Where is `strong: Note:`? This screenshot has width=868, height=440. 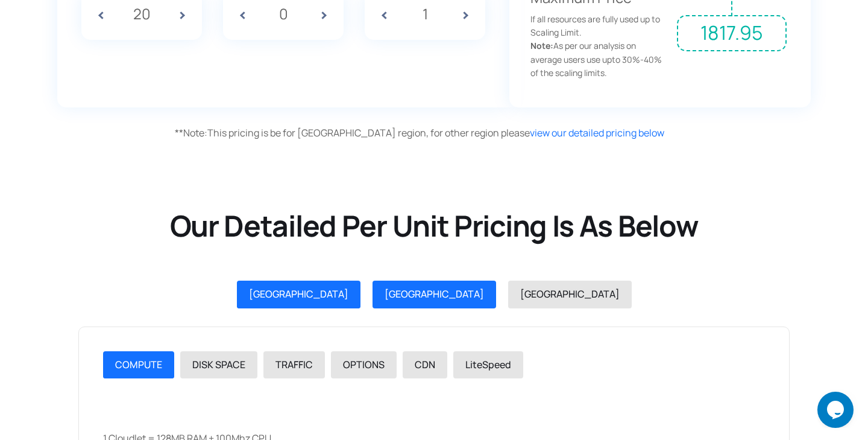 strong: Note: is located at coordinates (542, 45).